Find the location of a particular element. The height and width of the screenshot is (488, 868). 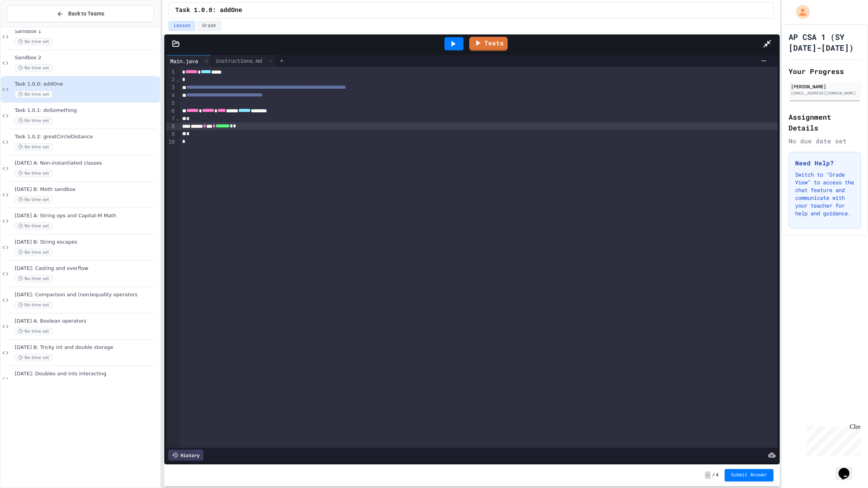

div: 7 is located at coordinates (171, 119).